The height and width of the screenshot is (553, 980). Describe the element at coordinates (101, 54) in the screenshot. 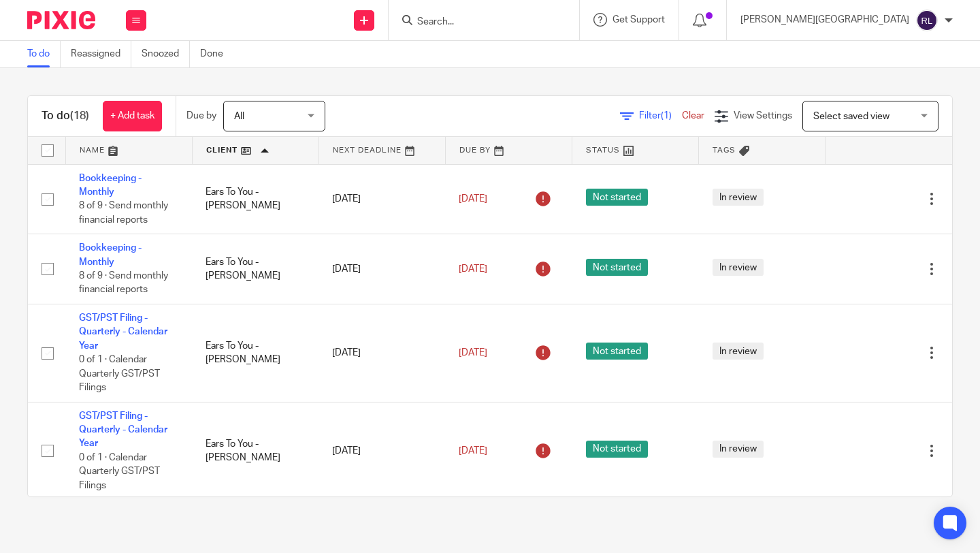

I see `a: Reassigned` at that location.